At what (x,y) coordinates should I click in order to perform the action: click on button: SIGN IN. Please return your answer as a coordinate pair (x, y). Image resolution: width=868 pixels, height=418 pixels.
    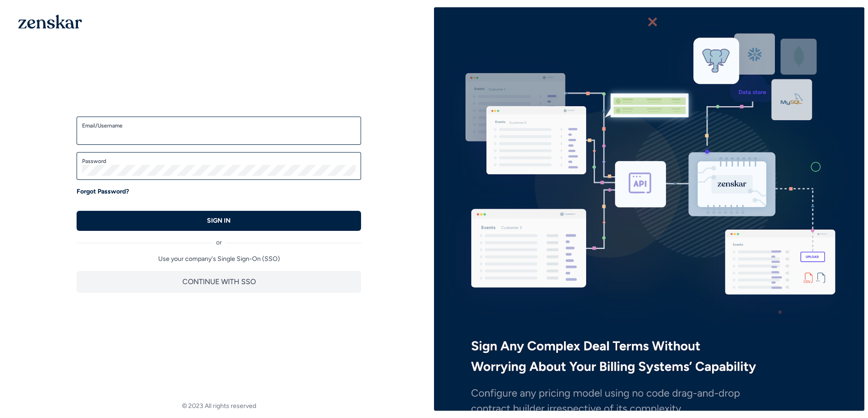
    Looking at the image, I should click on (219, 221).